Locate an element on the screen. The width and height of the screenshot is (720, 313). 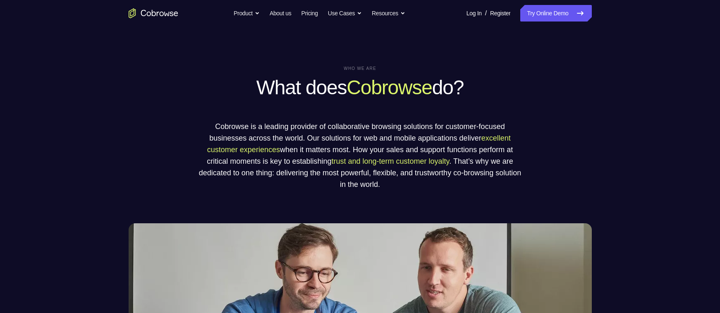
a: Log In is located at coordinates (474, 13).